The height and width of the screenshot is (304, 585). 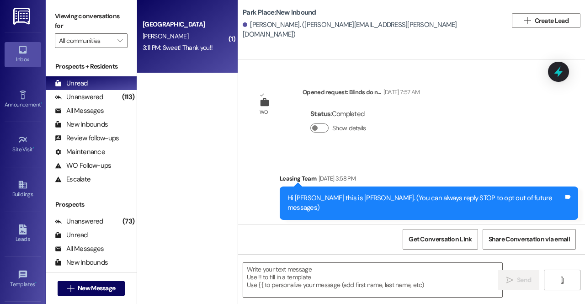 What do you see at coordinates (23, 279) in the screenshot?
I see `a: Templates •` at bounding box center [23, 279].